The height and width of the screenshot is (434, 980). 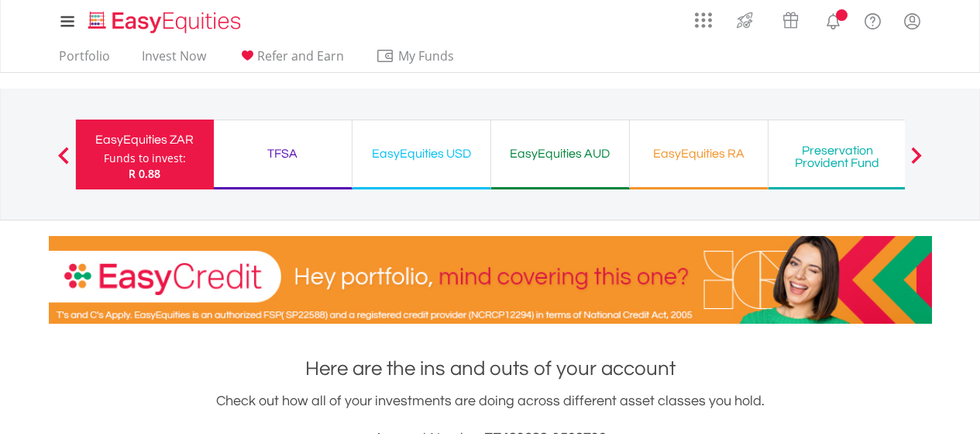 I want to click on a: Home page, so click(x=165, y=19).